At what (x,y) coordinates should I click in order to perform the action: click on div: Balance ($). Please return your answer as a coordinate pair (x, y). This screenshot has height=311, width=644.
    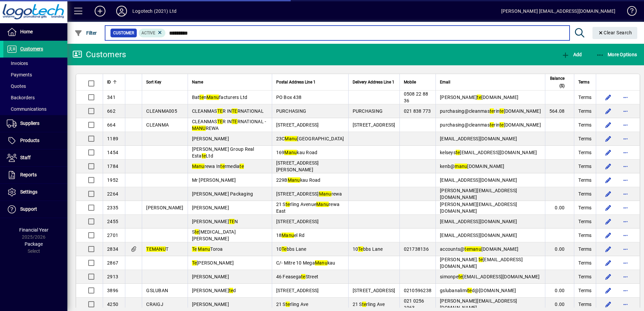
    Looking at the image, I should click on (560, 82).